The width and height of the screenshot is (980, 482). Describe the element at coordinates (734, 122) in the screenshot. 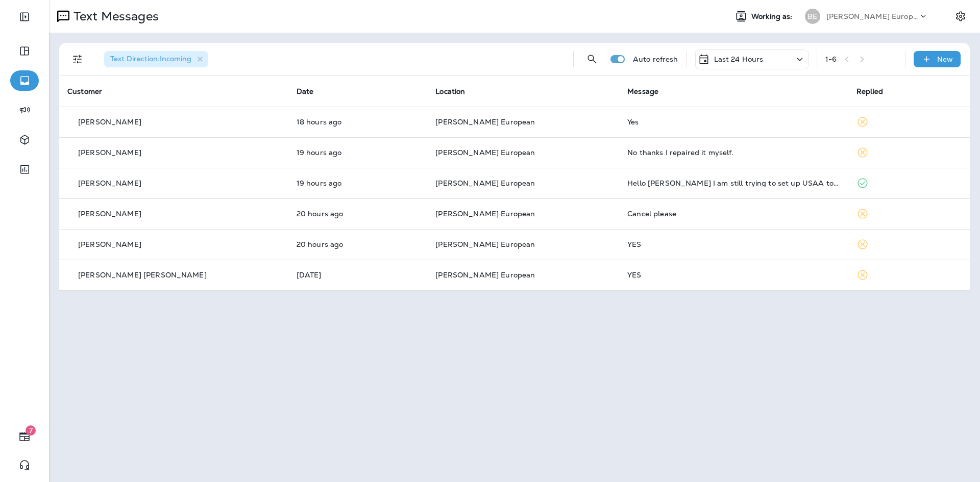

I see `div: Yes` at that location.